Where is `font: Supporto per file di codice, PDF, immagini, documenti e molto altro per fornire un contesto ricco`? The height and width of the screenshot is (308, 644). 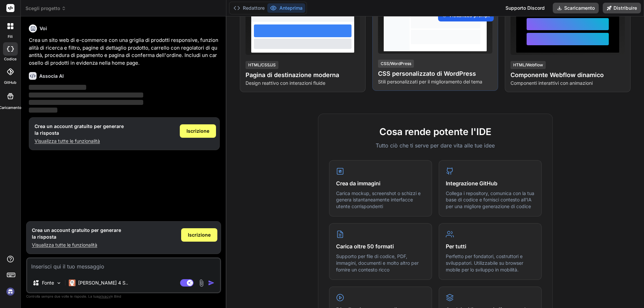
font: Supporto per file di codice, PDF, immagini, documenti e molto altro per fornire un contesto ricco is located at coordinates (377, 263).